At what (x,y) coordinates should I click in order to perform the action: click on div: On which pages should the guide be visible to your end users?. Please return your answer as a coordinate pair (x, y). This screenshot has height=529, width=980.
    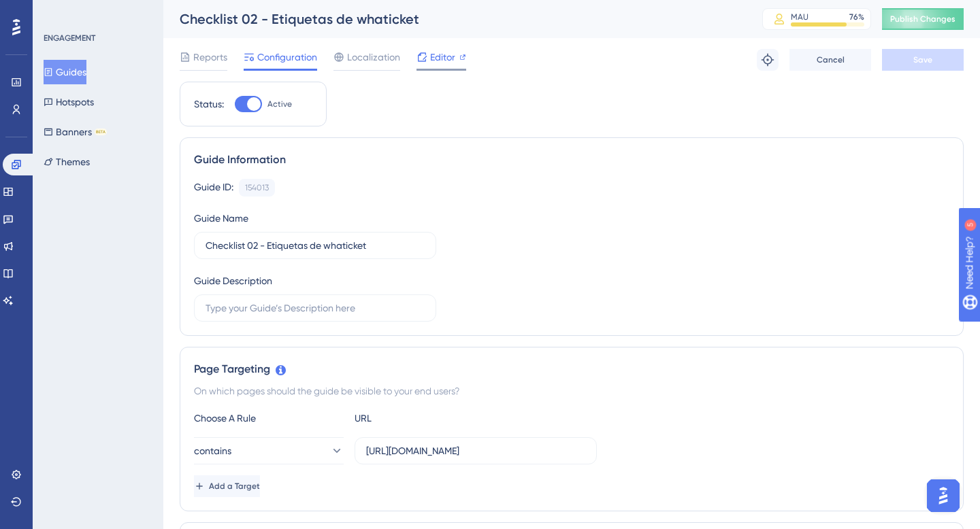
    Looking at the image, I should click on (571, 391).